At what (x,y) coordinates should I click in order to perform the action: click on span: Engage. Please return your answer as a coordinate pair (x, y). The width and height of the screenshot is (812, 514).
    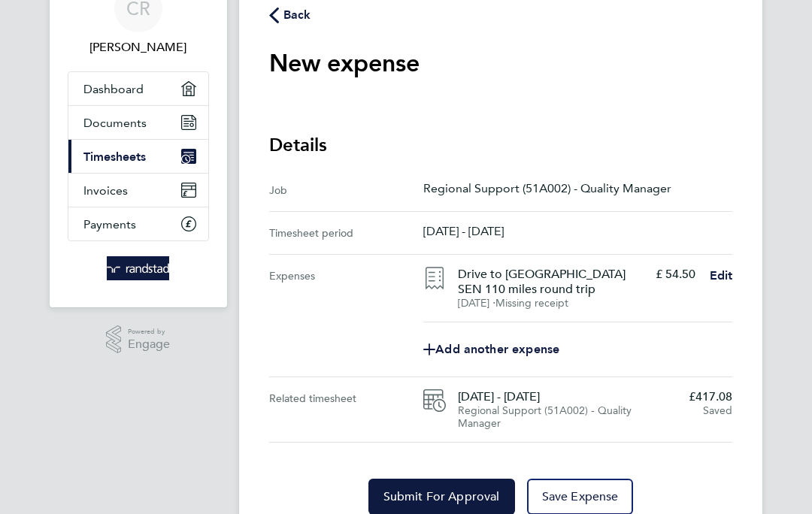
    Looking at the image, I should click on (149, 344).